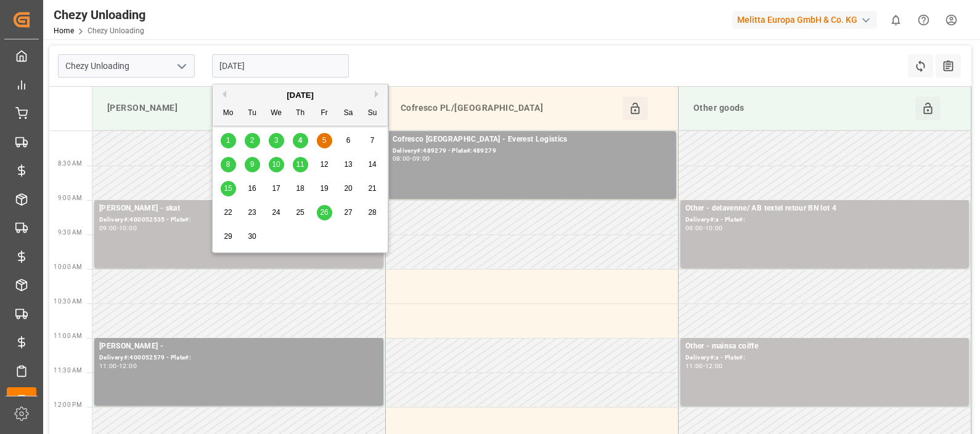 The image size is (980, 434). What do you see at coordinates (348, 164) in the screenshot?
I see `span: 13` at bounding box center [348, 164].